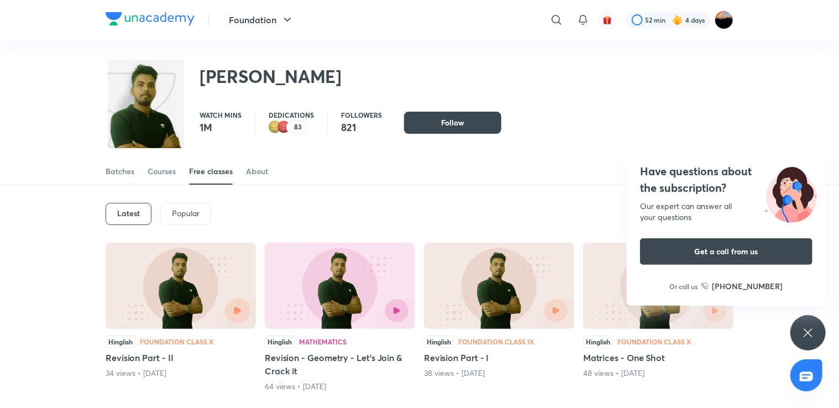 This screenshot has width=839, height=408. Describe the element at coordinates (340, 317) in the screenshot. I see `div: Revision - Geometry - Let’s Join & Crack it` at that location.